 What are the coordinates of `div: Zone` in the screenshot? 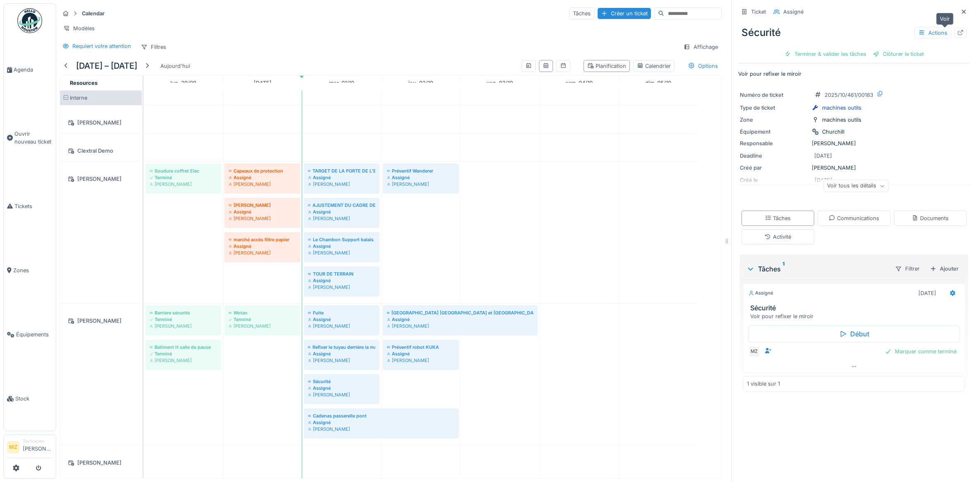 It's located at (774, 119).